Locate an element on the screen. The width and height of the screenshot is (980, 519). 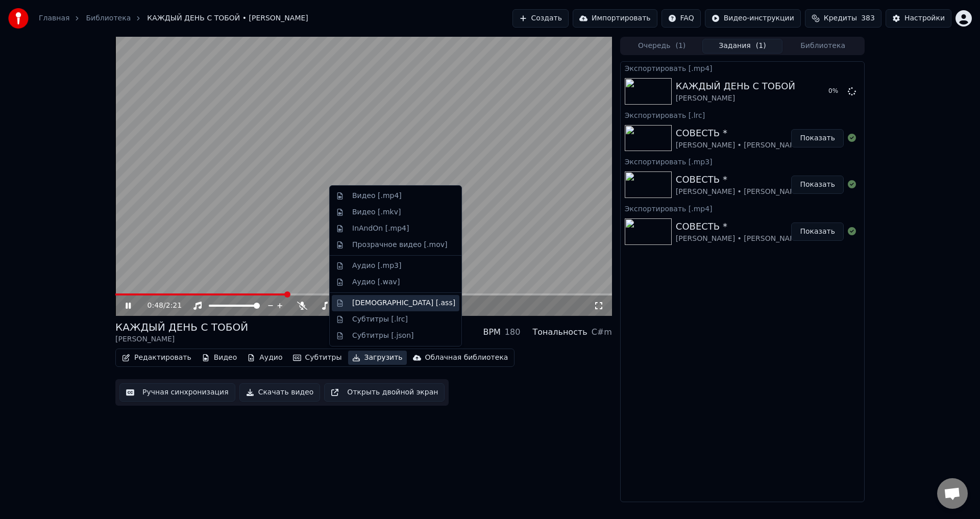
div: Аудио [.wav] is located at coordinates (376, 282).